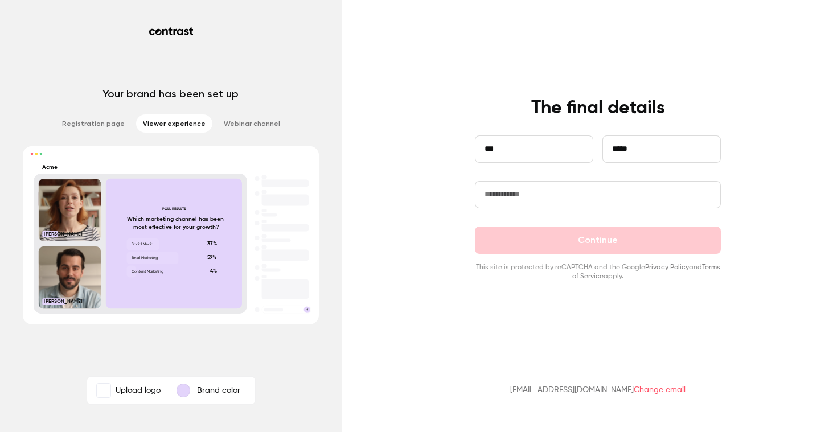 Image resolution: width=837 pixels, height=432 pixels. Describe the element at coordinates (210, 391) in the screenshot. I see `button: Brand color` at that location.